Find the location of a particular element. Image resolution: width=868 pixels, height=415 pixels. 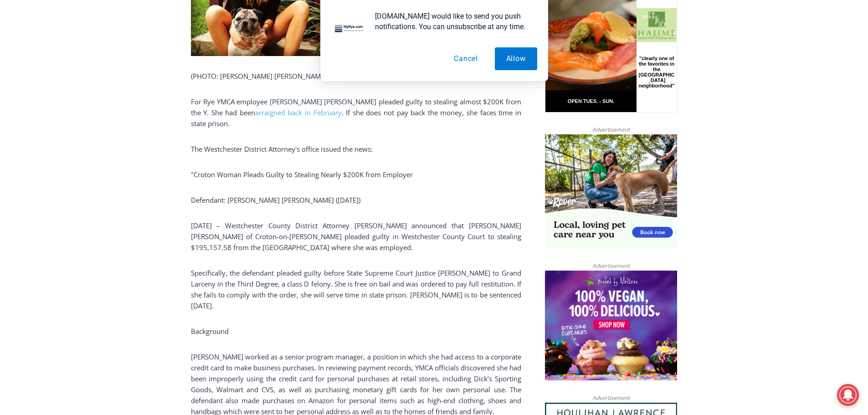

p: "Croton Woman Pleads Guilty to Stealing Nearly $200K from Employer is located at coordinates (356, 175).